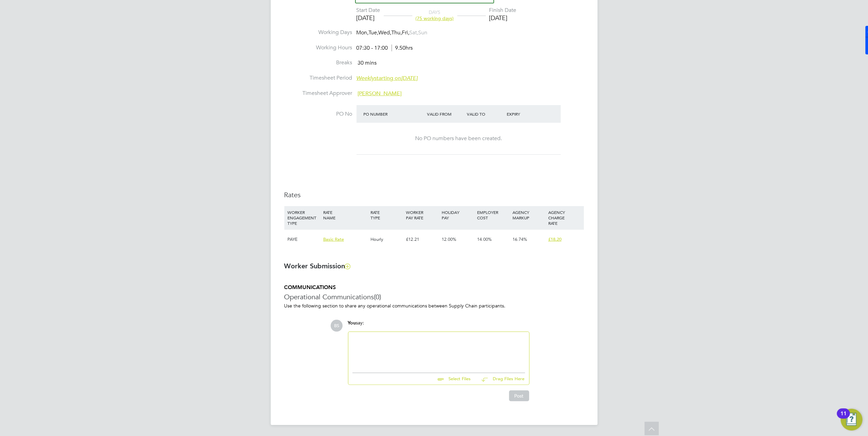 The height and width of the screenshot is (436, 868). What do you see at coordinates (434, 287) in the screenshot?
I see `h5: COMMUNICATIONS` at bounding box center [434, 287].